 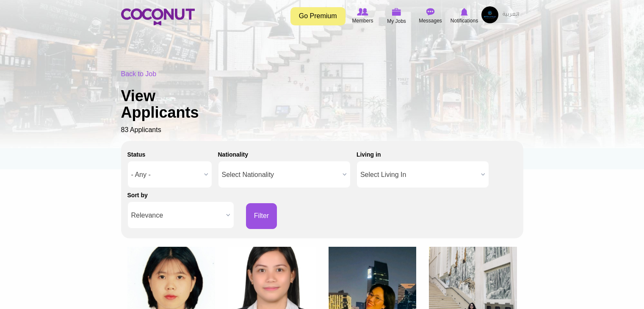 What do you see at coordinates (233, 155) in the screenshot?
I see `label: Nationality` at bounding box center [233, 155].